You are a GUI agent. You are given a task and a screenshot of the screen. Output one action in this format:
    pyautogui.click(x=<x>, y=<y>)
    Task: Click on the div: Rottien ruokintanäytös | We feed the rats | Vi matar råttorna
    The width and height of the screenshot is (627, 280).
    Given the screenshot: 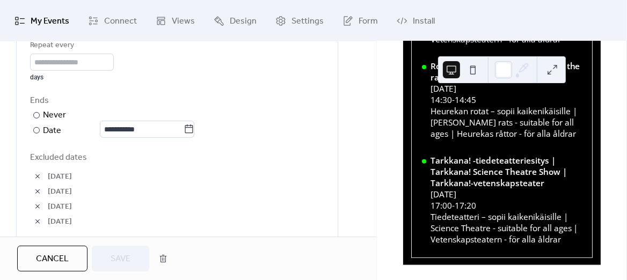 What is the action you would take?
    pyautogui.click(x=506, y=72)
    